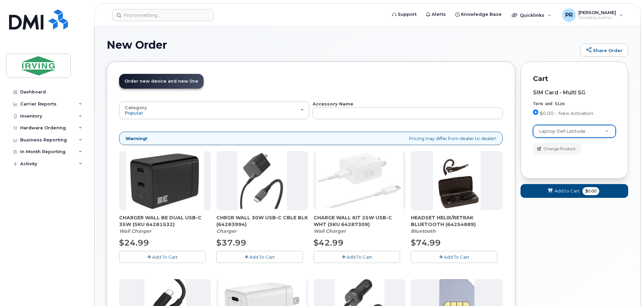  Describe the element at coordinates (557, 149) in the screenshot. I see `button: Change Product` at that location.